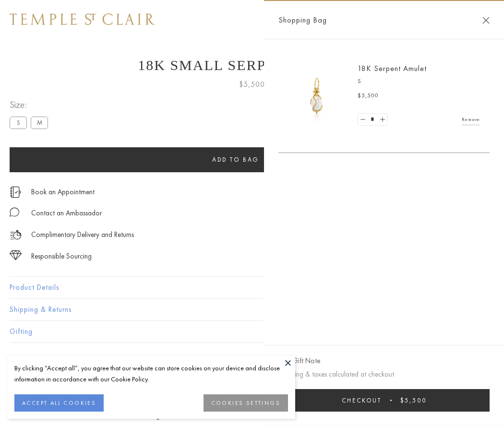 The image size is (504, 426). I want to click on span: Add to bag, so click(236, 159).